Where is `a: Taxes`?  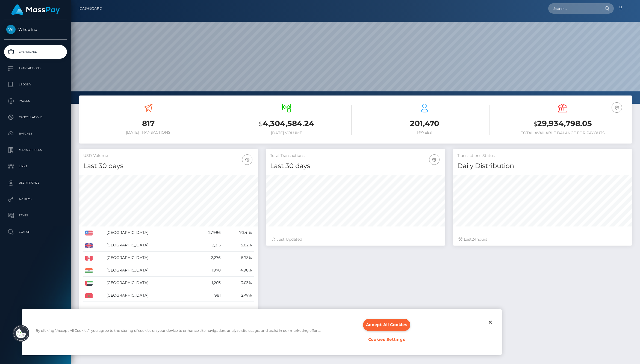 a: Taxes is located at coordinates (36, 216).